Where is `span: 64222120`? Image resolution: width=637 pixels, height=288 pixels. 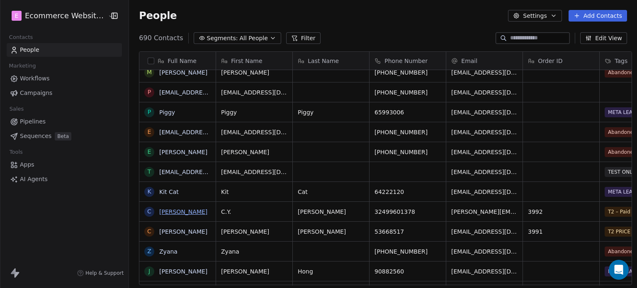
span: 64222120 is located at coordinates (389, 192).